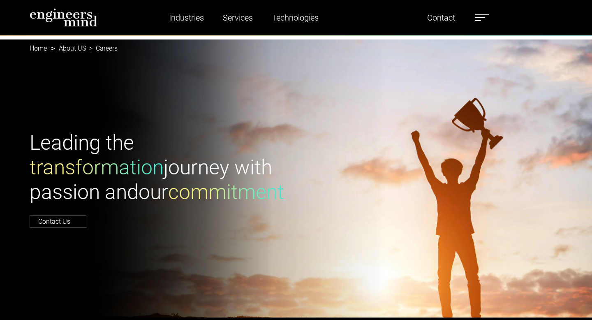  I want to click on span: transformation, so click(97, 167).